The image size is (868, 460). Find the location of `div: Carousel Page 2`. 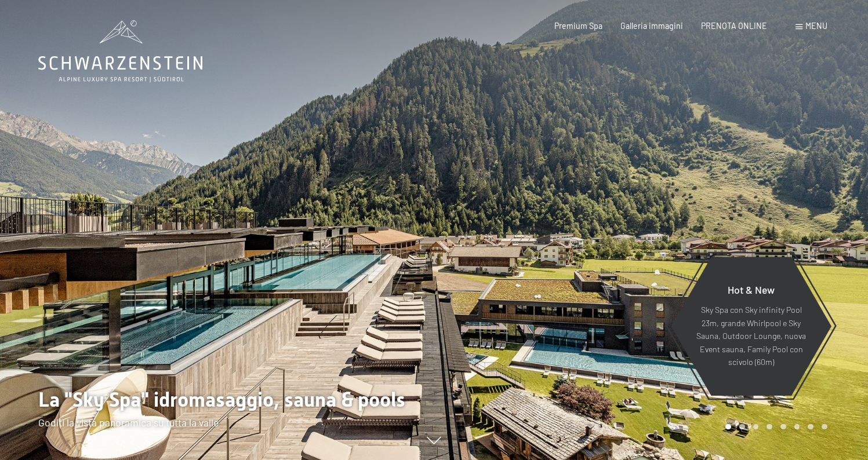

div: Carousel Page 2 is located at coordinates (742, 427).